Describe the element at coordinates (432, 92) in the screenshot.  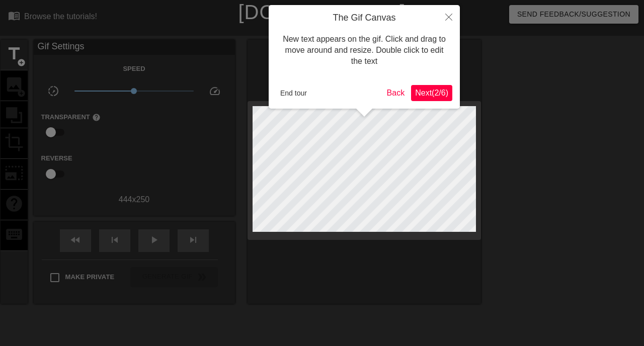
I see `span: Next ( 2 / 6 )` at that location.